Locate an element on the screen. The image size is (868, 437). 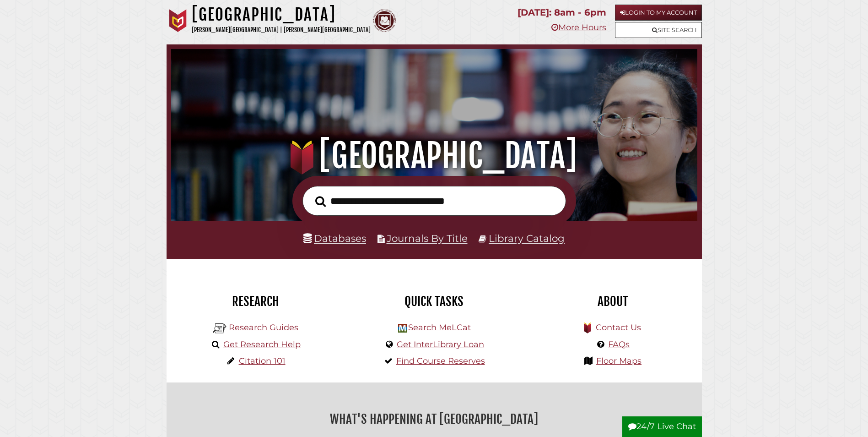
a: Contact Us is located at coordinates (618, 327).